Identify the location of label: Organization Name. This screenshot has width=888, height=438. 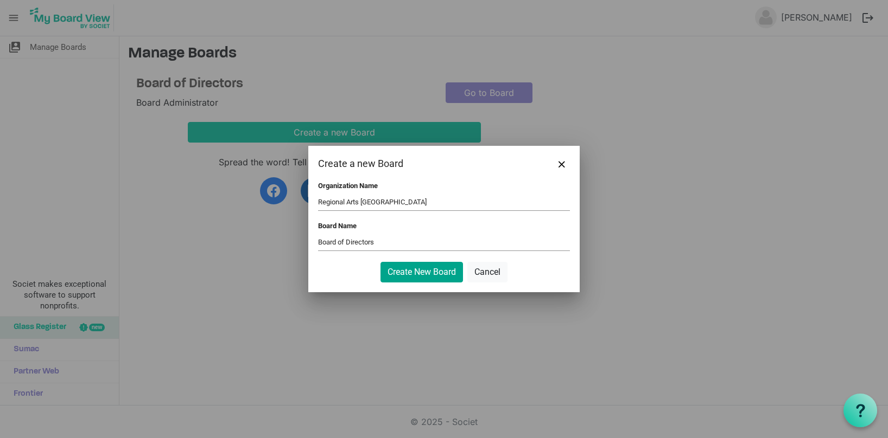
(348, 186).